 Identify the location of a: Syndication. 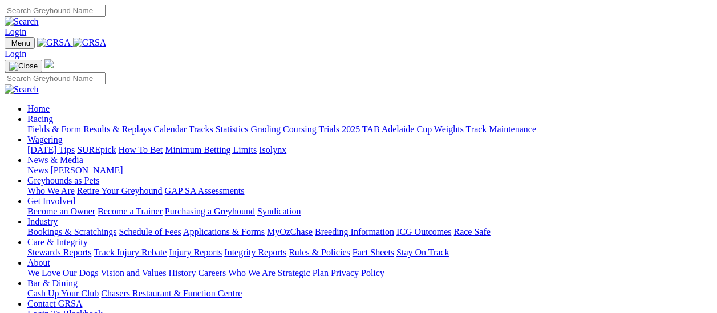
(279, 211).